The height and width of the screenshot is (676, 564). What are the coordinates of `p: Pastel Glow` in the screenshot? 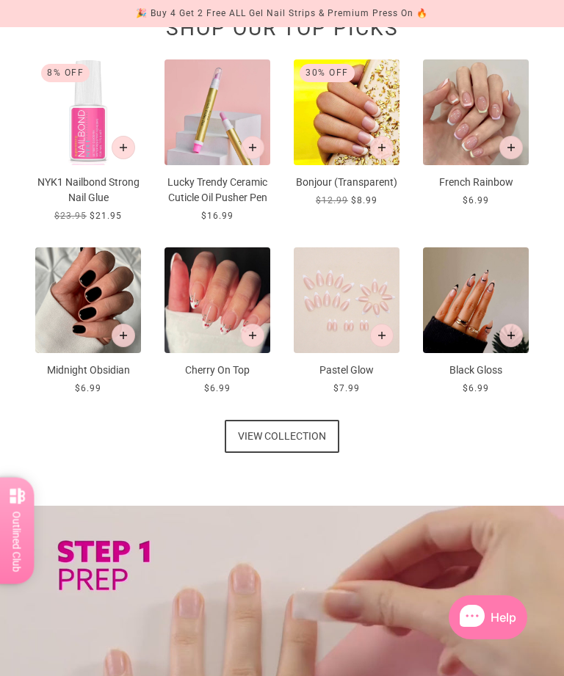 It's located at (346, 370).